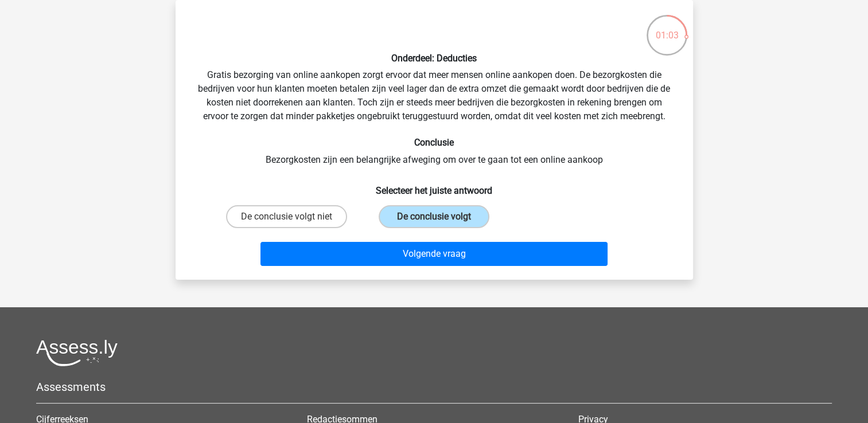  What do you see at coordinates (434, 254) in the screenshot?
I see `button: Volgende vraag` at bounding box center [434, 254].